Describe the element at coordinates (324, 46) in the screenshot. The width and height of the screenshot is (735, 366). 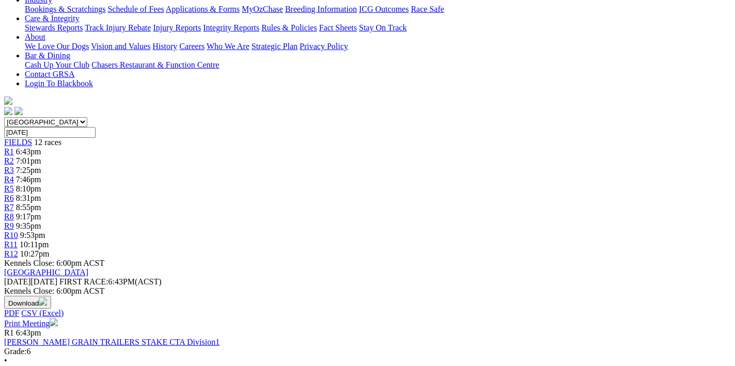
I see `a: Privacy Policy` at that location.